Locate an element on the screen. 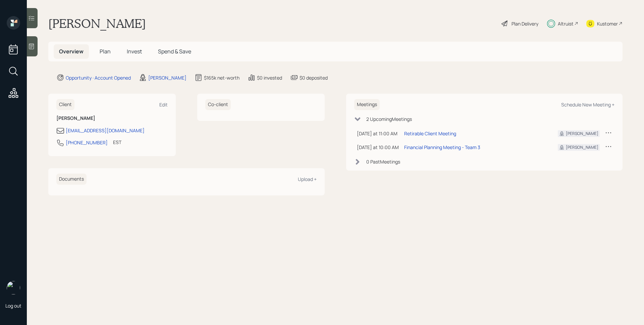 Image resolution: width=644 pixels, height=325 pixels. div: Upload + is located at coordinates (307, 179).